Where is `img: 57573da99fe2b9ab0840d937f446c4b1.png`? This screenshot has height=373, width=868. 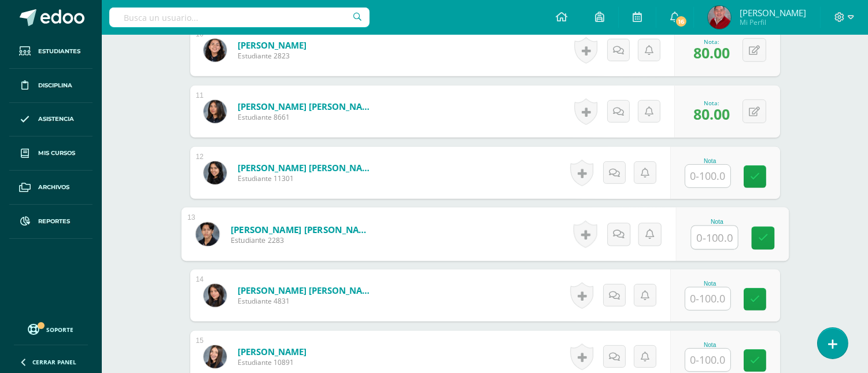 img: 57573da99fe2b9ab0840d937f446c4b1.png is located at coordinates (215, 112).